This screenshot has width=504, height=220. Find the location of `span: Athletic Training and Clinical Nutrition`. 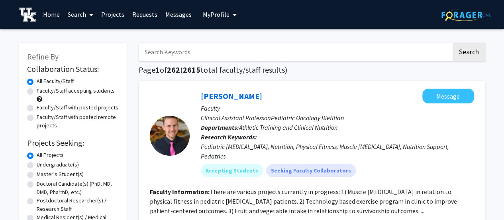

span: Athletic Training and Clinical Nutrition is located at coordinates (288, 127).